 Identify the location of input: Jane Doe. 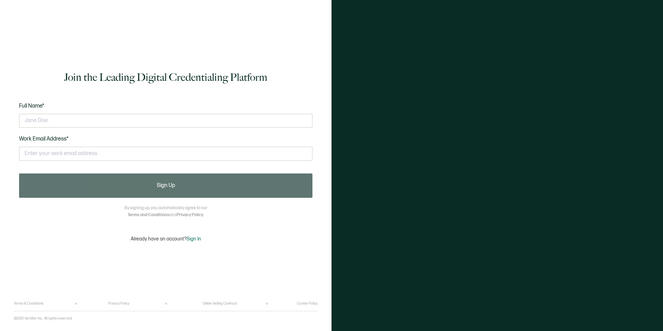
(166, 121).